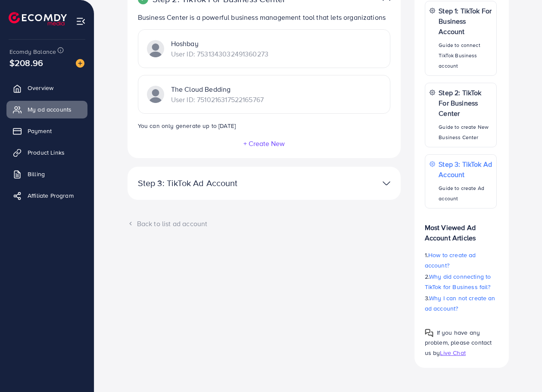 This screenshot has width=542, height=392. What do you see at coordinates (465, 103) in the screenshot?
I see `p: Step 2: TikTok For Business Center` at bounding box center [465, 103].